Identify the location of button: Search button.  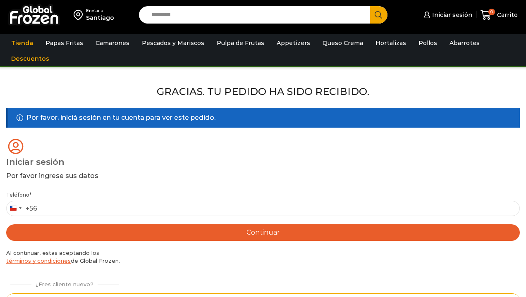
(379, 15).